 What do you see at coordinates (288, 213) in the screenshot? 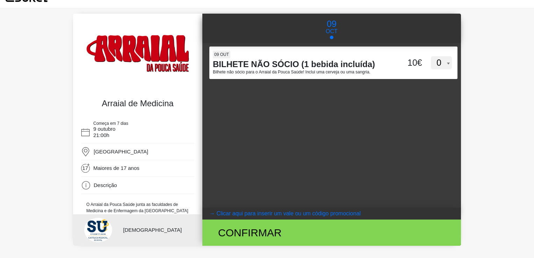
I see `coupontext: Clicar aqui para inserir um vale ou um código promocional` at bounding box center [288, 213].